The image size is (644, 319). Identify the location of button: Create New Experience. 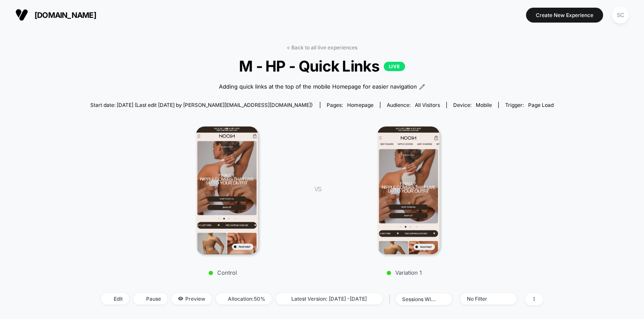
(564, 14).